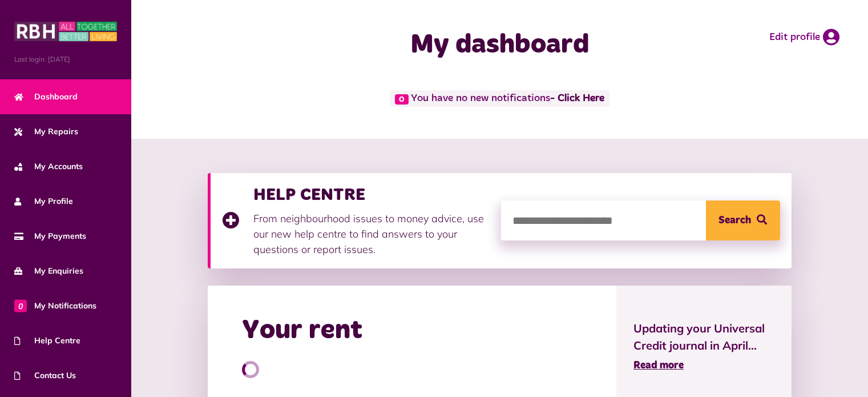  I want to click on span: My Repairs, so click(46, 132).